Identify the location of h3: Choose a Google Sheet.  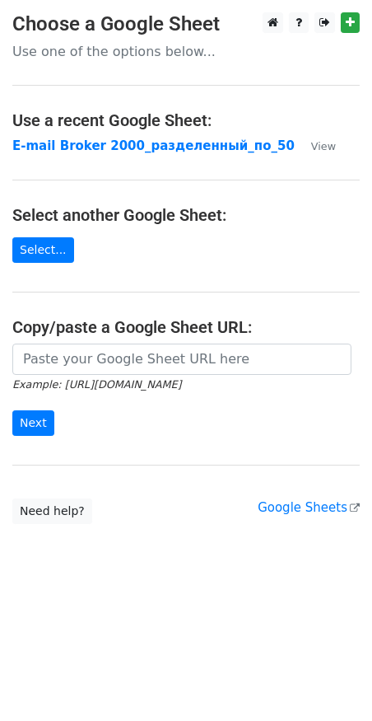
(186, 24).